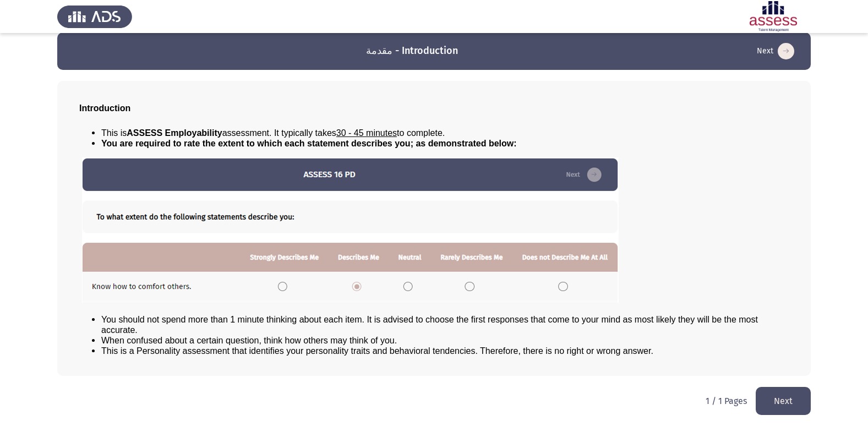 Image resolution: width=868 pixels, height=426 pixels. I want to click on span: You should not spend more than 1 minute thinking about each item. It is advised to choose the fir..., so click(429, 325).